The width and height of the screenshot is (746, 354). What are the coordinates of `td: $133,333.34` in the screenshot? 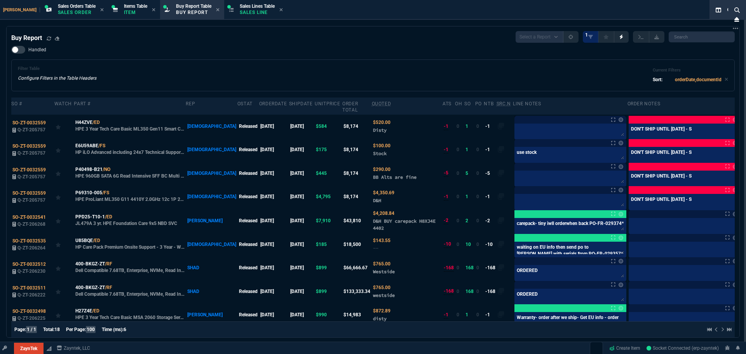 It's located at (357, 291).